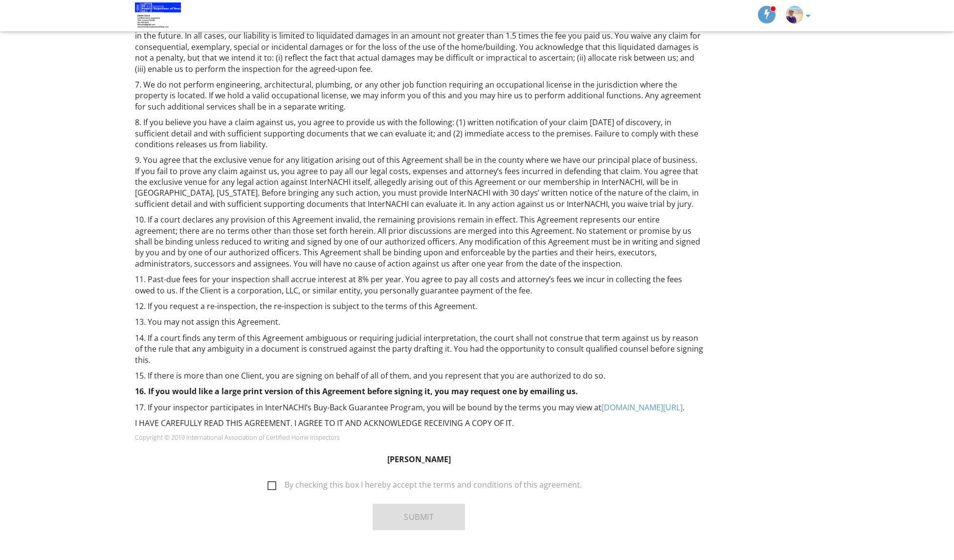  I want to click on p: 7. We do not perform engineering, architectural, plumbing, or any other job function requiring an..., so click(419, 95).